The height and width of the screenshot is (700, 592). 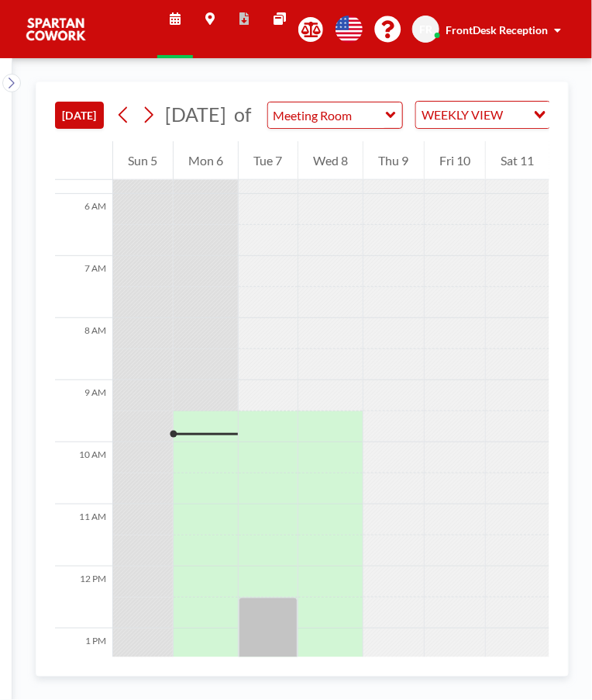 I want to click on div: 11 AM, so click(x=83, y=536).